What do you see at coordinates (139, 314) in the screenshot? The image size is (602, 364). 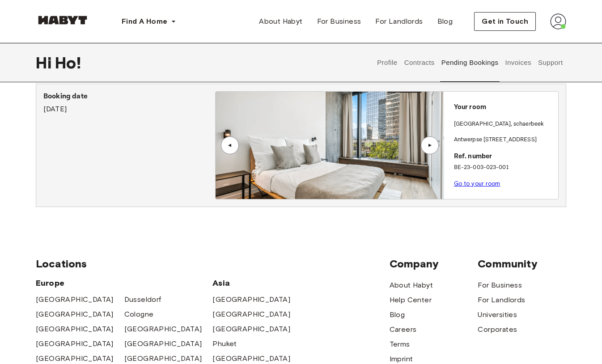 I see `span: Cologne` at bounding box center [139, 314].